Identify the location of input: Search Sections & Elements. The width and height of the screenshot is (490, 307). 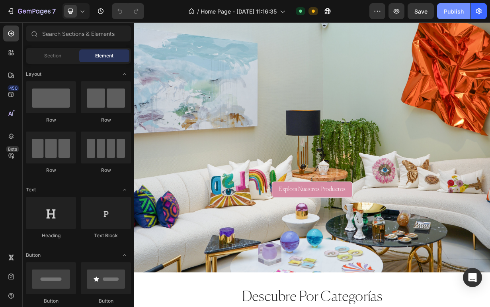
(78, 33).